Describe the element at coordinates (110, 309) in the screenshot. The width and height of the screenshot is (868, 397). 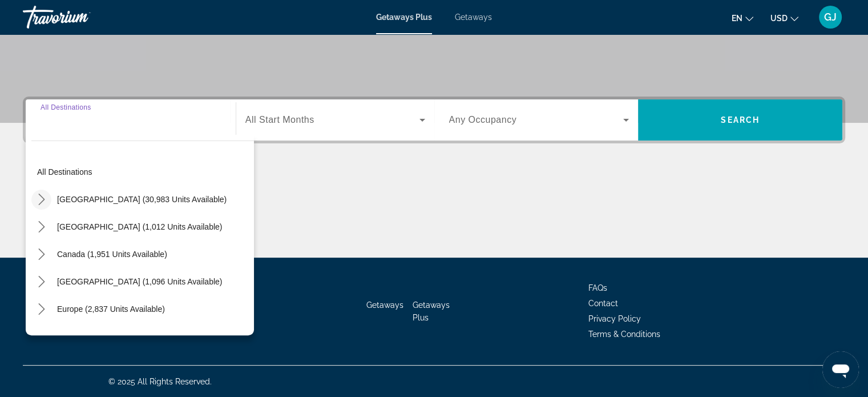
I see `span: Europe (2,837 units available)` at that location.